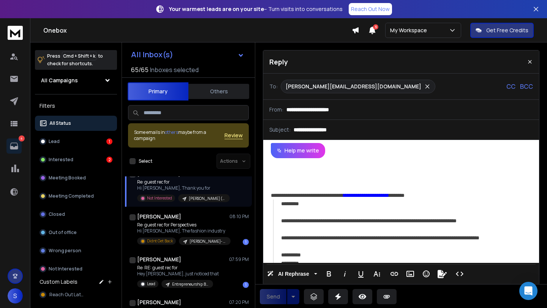  Describe the element at coordinates (426, 274) in the screenshot. I see `button: Emoticons` at that location.